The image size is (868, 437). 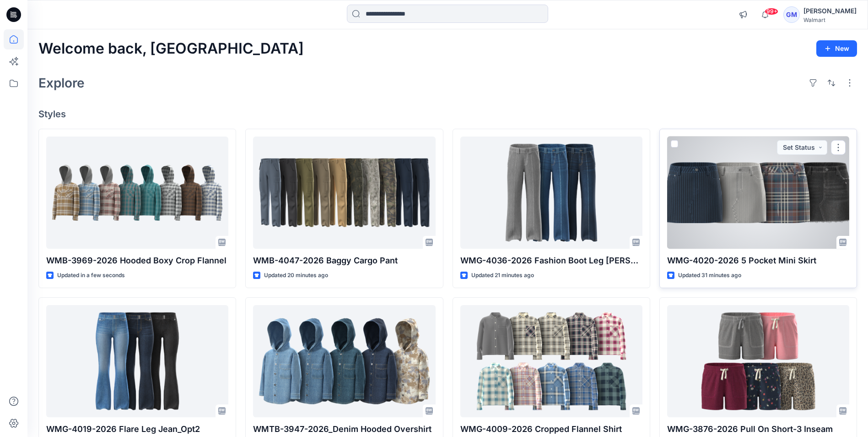 What do you see at coordinates (792, 15) in the screenshot?
I see `div: GM` at bounding box center [792, 15].